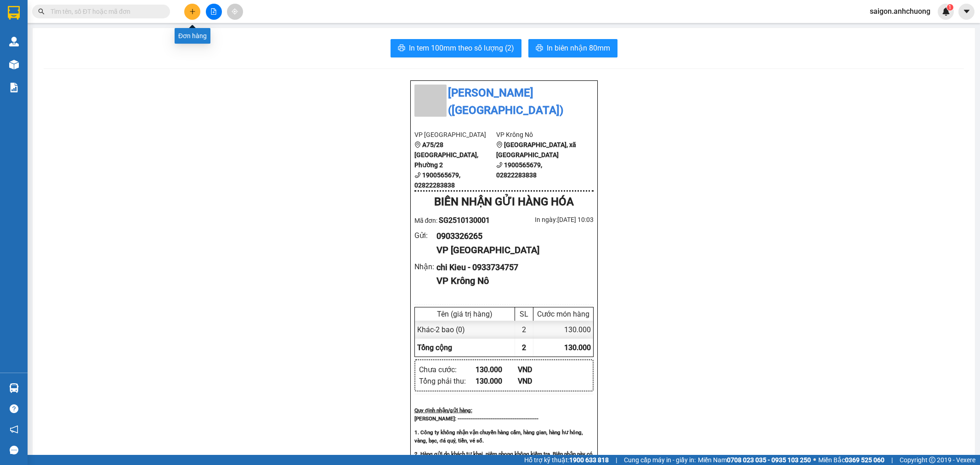 This screenshot has width=980, height=465. I want to click on span: Cung cấp máy in - giấy in:, so click(660, 460).